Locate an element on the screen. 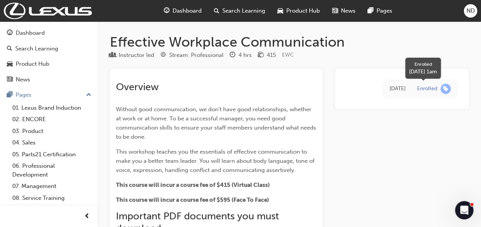  h1: Effective Workplace Communication is located at coordinates (289, 42).